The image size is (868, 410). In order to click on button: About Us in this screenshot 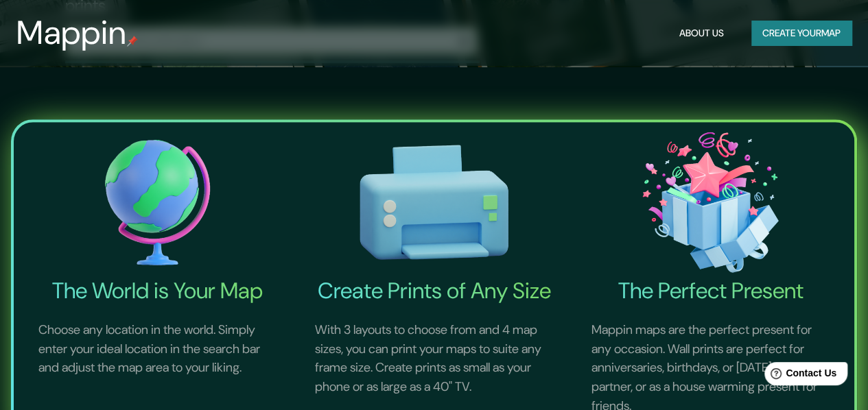, I will do `click(701, 33)`.